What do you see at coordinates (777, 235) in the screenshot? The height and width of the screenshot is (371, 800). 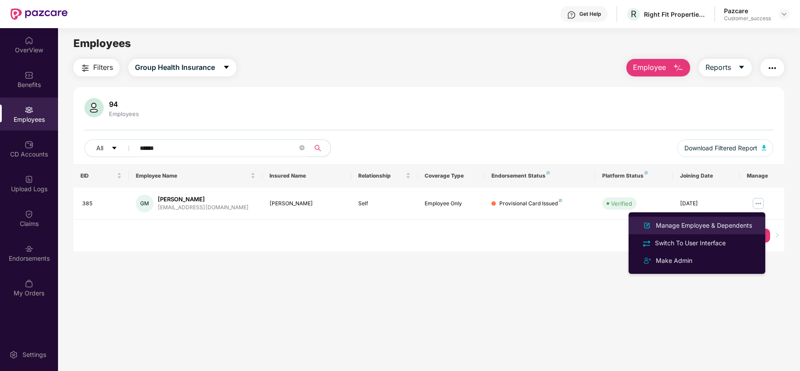 I see `span: right` at bounding box center [777, 235].